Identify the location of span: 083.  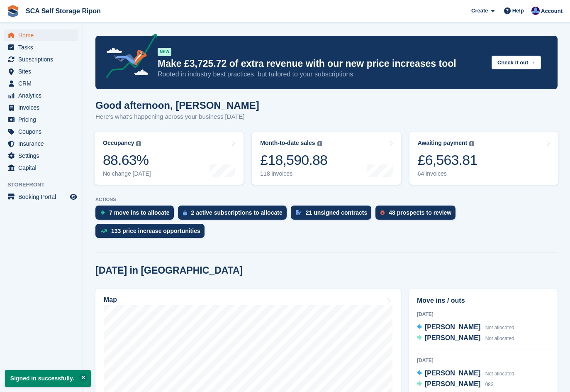
(490, 384).